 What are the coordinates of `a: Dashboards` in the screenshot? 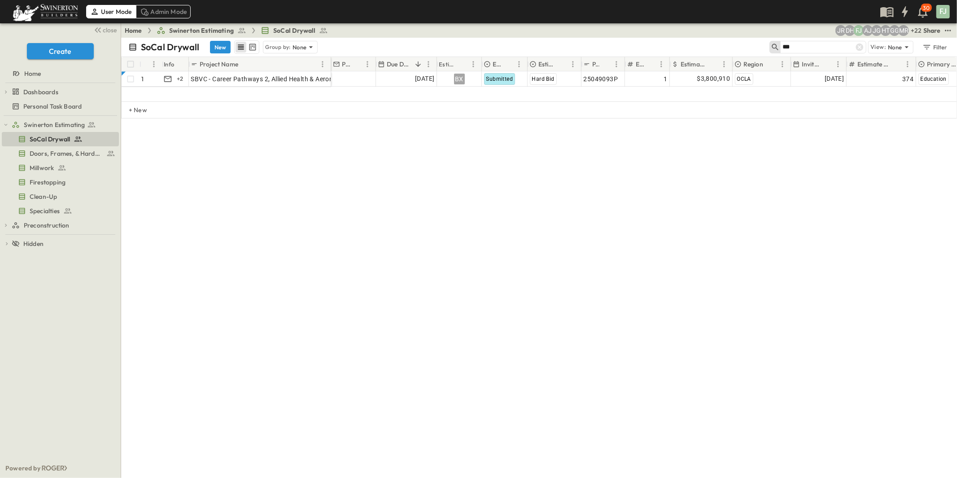 It's located at (64, 92).